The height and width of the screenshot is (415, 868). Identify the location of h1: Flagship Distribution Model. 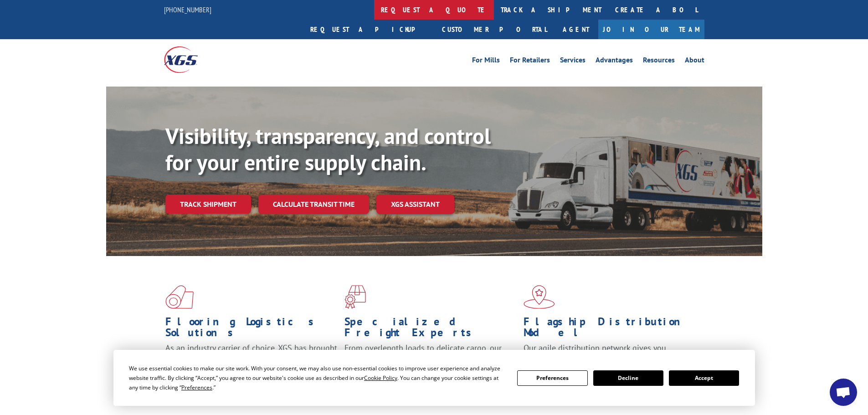
(610, 329).